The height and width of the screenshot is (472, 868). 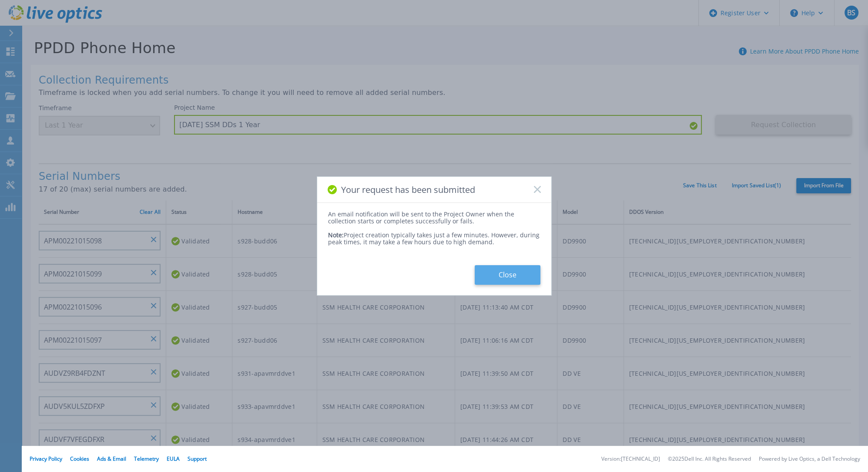 I want to click on a: Privacy Policy, so click(x=45, y=458).